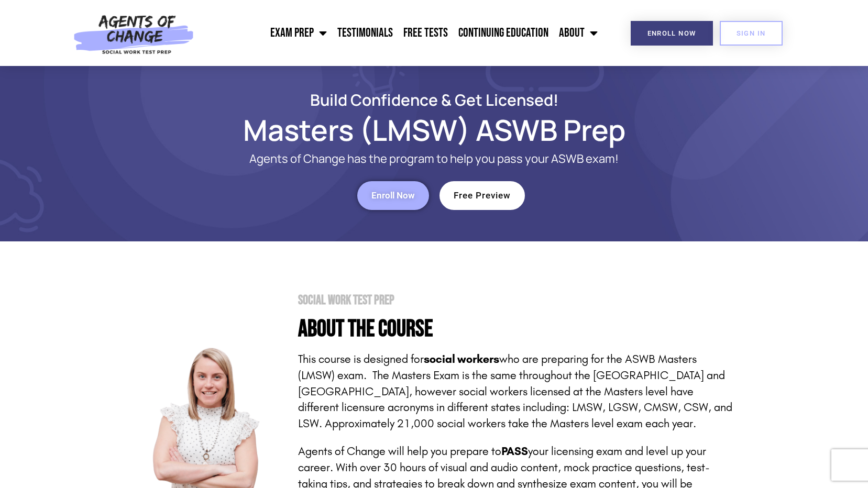 This screenshot has width=868, height=488. Describe the element at coordinates (751, 33) in the screenshot. I see `span: SIGN IN` at that location.